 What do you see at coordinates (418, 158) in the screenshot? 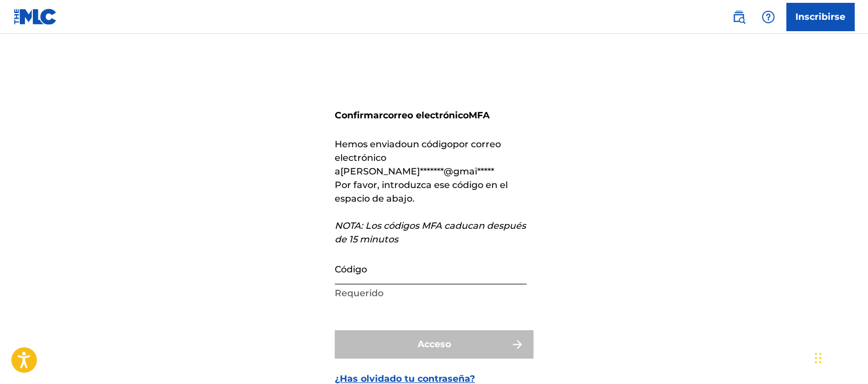
I see `font: por correo electrónico a` at bounding box center [418, 158].